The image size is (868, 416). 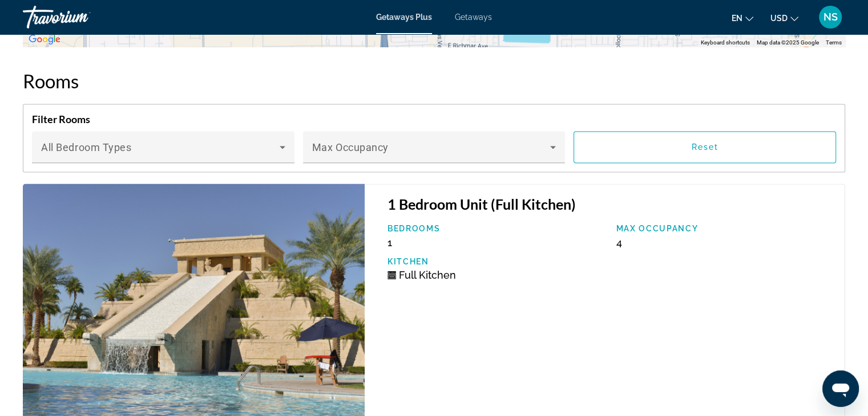 I want to click on a: Travorium, so click(x=80, y=18).